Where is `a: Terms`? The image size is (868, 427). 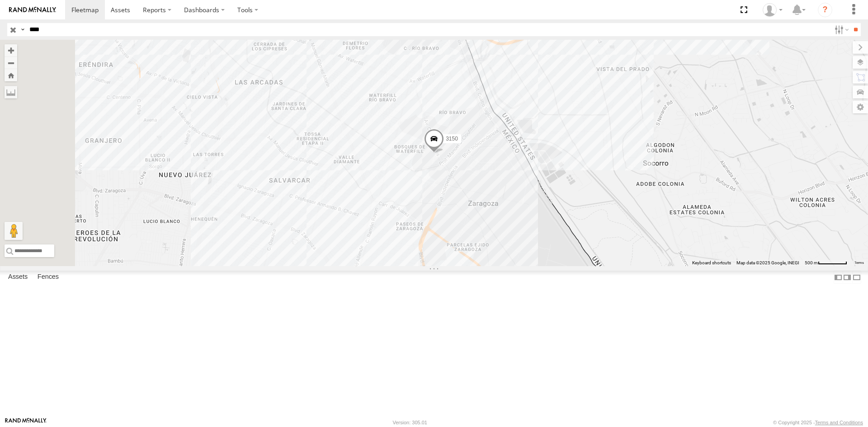
a: Terms is located at coordinates (859, 263).